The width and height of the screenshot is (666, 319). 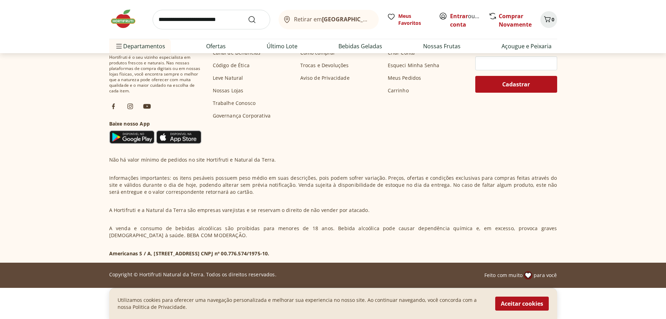 What do you see at coordinates (119, 46) in the screenshot?
I see `button: Menu` at bounding box center [119, 46].